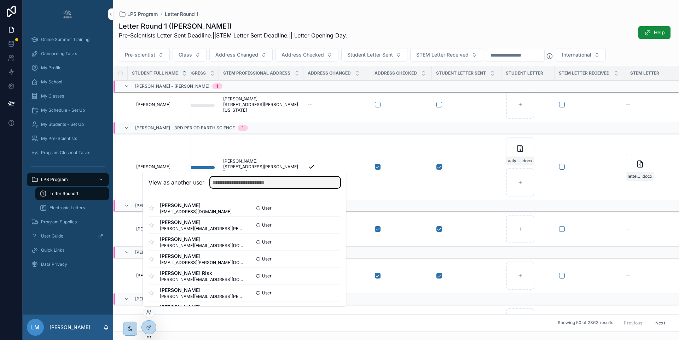 This screenshot has height=340, width=679. Describe the element at coordinates (65, 40) in the screenshot. I see `span: Online Summer Training` at that location.